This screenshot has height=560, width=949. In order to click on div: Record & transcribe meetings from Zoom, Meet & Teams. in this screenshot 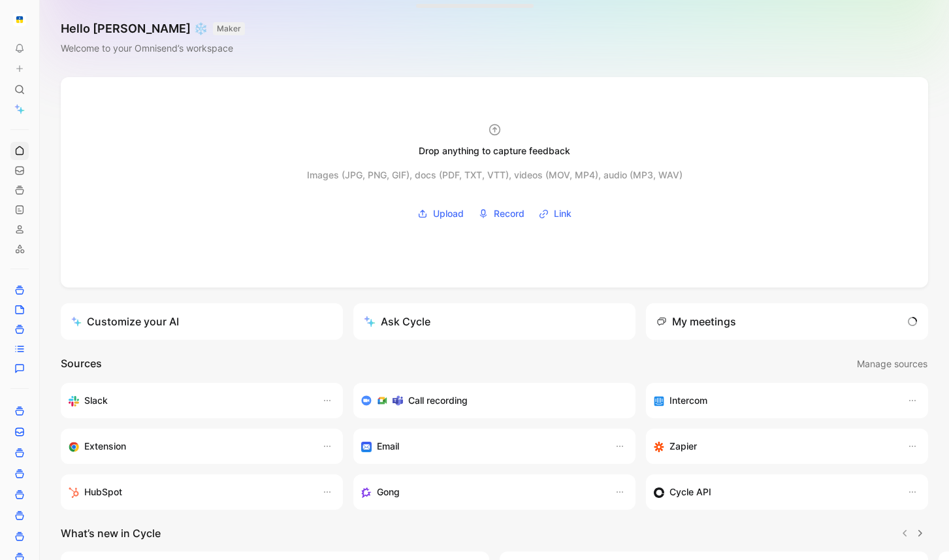, I will do `click(489, 400)`.